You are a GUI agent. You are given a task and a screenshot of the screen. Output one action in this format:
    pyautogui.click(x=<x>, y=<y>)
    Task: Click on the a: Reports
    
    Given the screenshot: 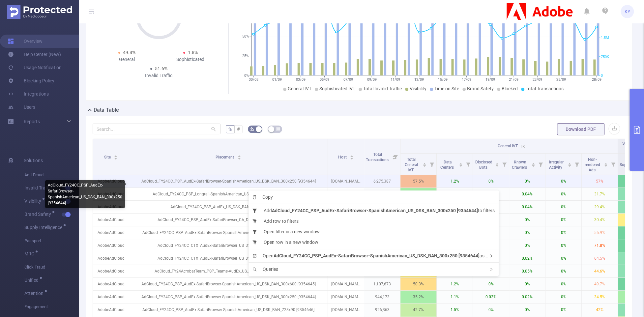 What is the action you would take?
    pyautogui.click(x=32, y=121)
    